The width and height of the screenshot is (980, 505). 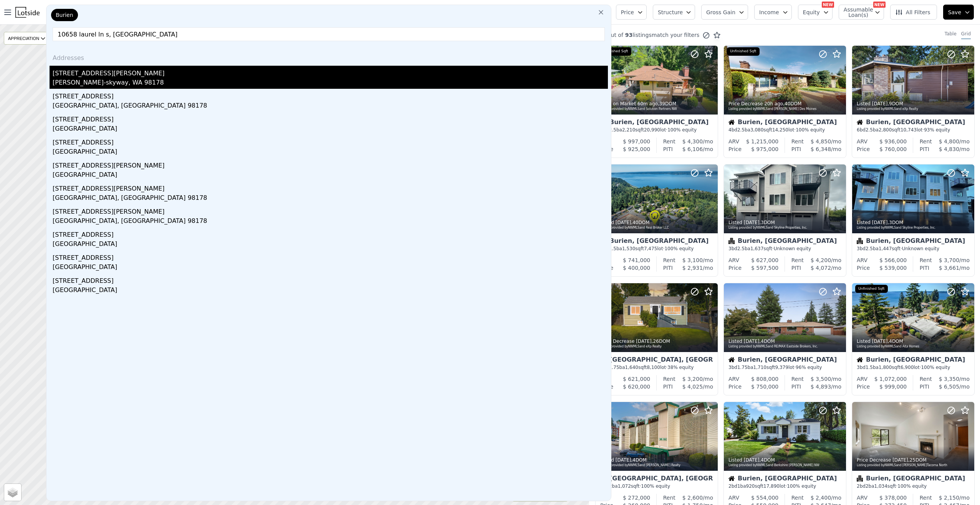 What do you see at coordinates (670, 12) in the screenshot?
I see `span: Structure` at bounding box center [670, 12].